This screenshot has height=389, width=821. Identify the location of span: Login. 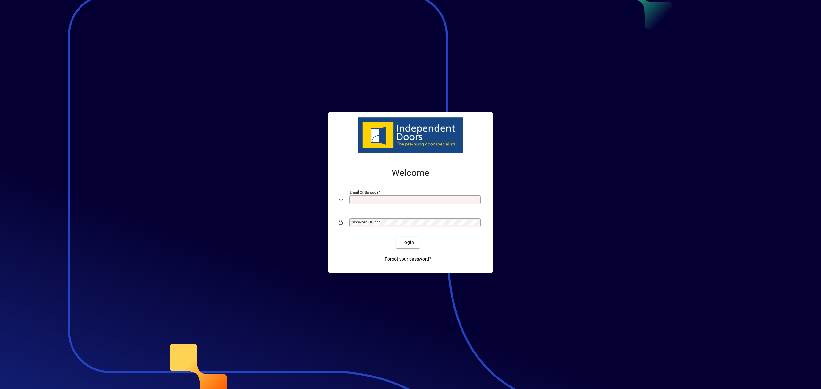
(408, 242).